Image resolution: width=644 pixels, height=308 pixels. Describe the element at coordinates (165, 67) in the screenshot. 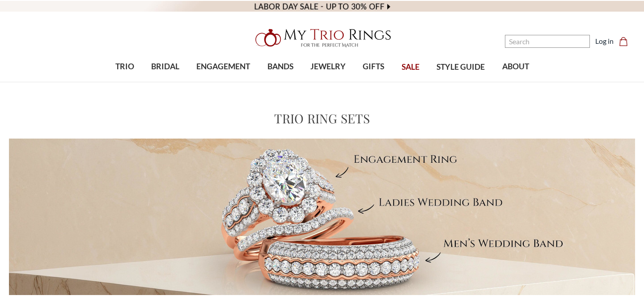

I see `a: BRIDAL` at that location.